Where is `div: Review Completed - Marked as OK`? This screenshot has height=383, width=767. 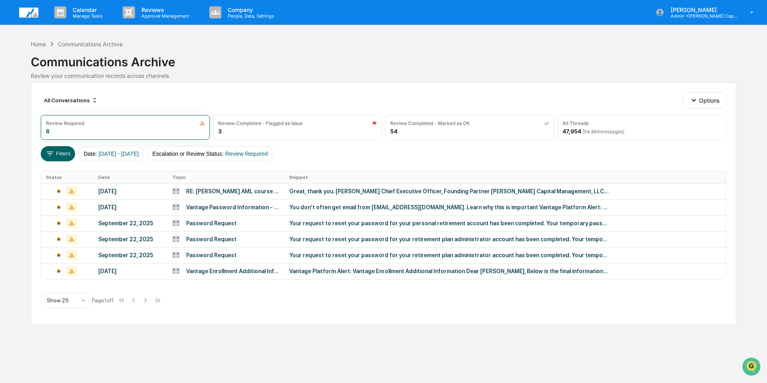 div: Review Completed - Marked as OK is located at coordinates (430, 123).